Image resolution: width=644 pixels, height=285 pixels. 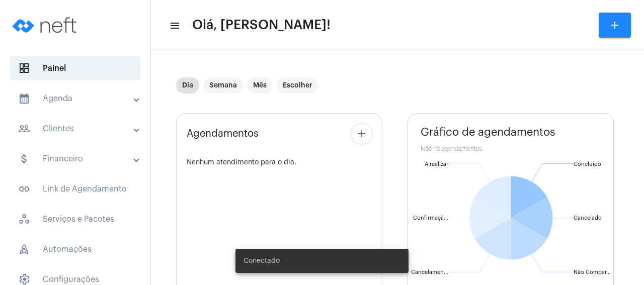 I want to click on text: Cancelado, so click(x=588, y=218).